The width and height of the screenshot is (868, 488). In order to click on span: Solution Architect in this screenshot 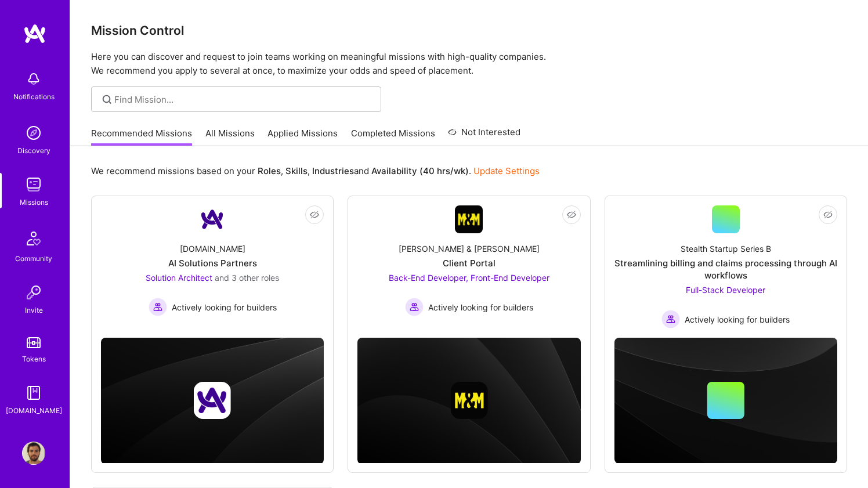, I will do `click(179, 278)`.